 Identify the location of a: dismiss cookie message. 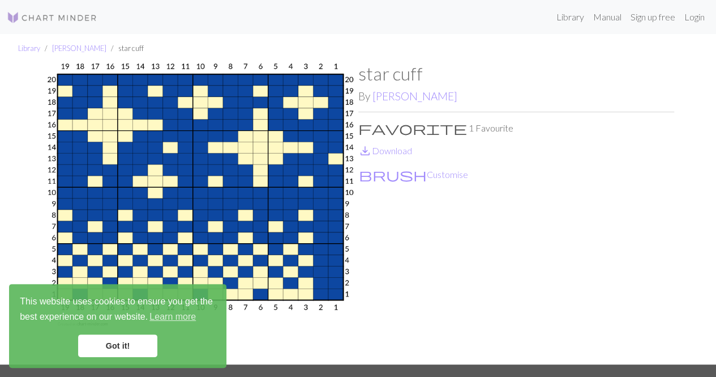
(118, 345).